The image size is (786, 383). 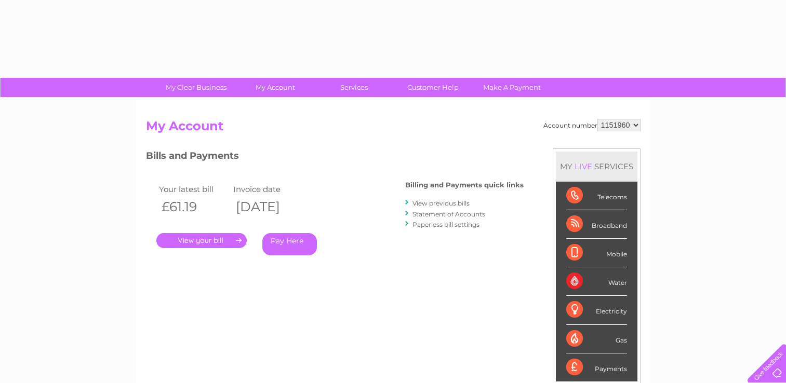 What do you see at coordinates (596, 339) in the screenshot?
I see `div: Gas` at bounding box center [596, 339].